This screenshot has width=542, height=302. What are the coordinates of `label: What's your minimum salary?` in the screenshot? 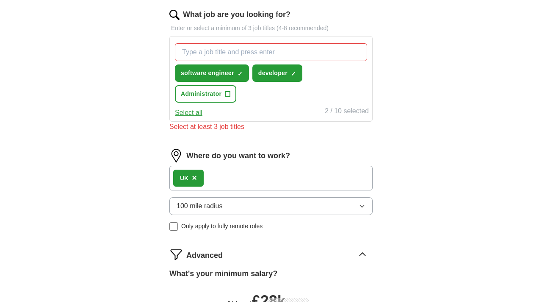 It's located at (223, 273).